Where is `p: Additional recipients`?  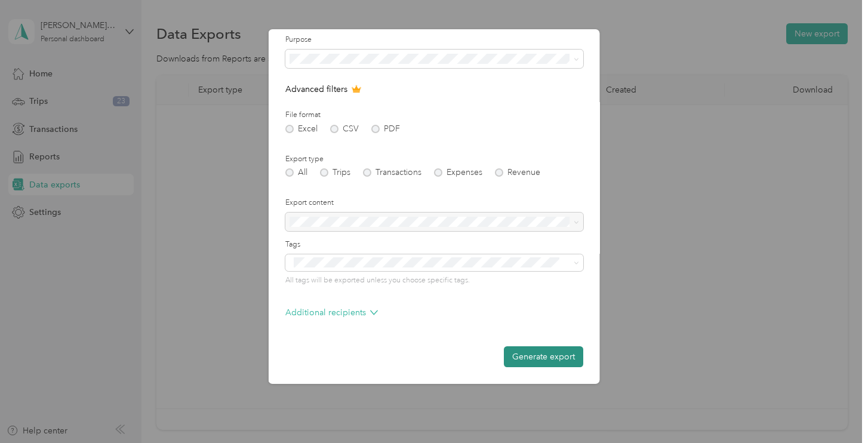
p: Additional recipients is located at coordinates (331, 312).